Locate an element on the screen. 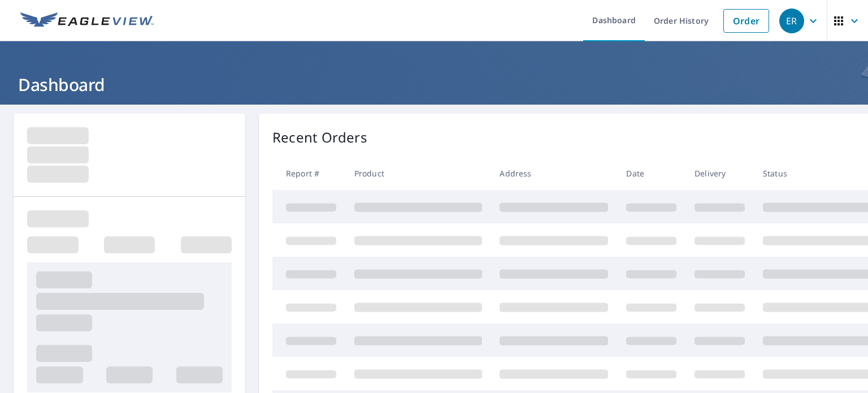  th: Delivery is located at coordinates (719, 173).